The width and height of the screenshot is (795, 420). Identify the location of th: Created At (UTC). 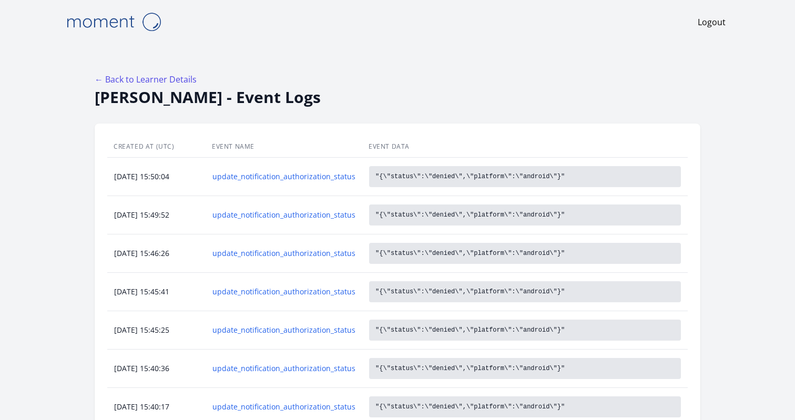
(156, 147).